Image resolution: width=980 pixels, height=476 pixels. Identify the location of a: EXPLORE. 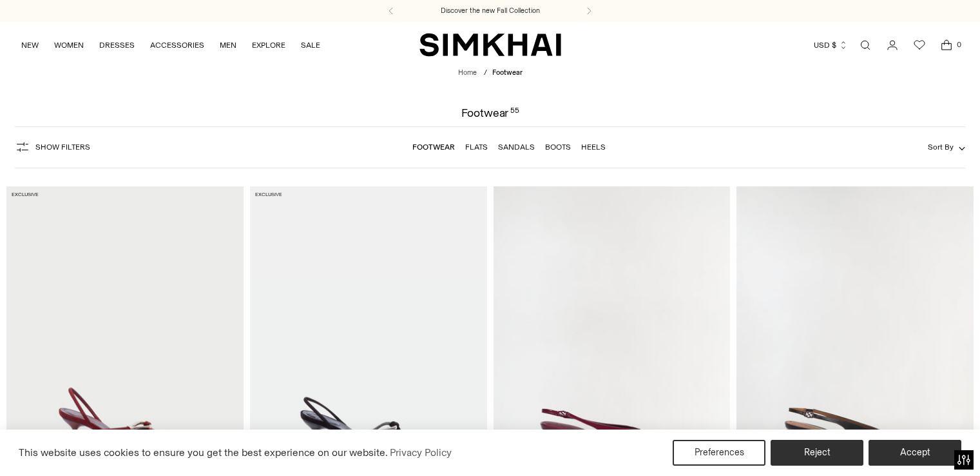
(269, 45).